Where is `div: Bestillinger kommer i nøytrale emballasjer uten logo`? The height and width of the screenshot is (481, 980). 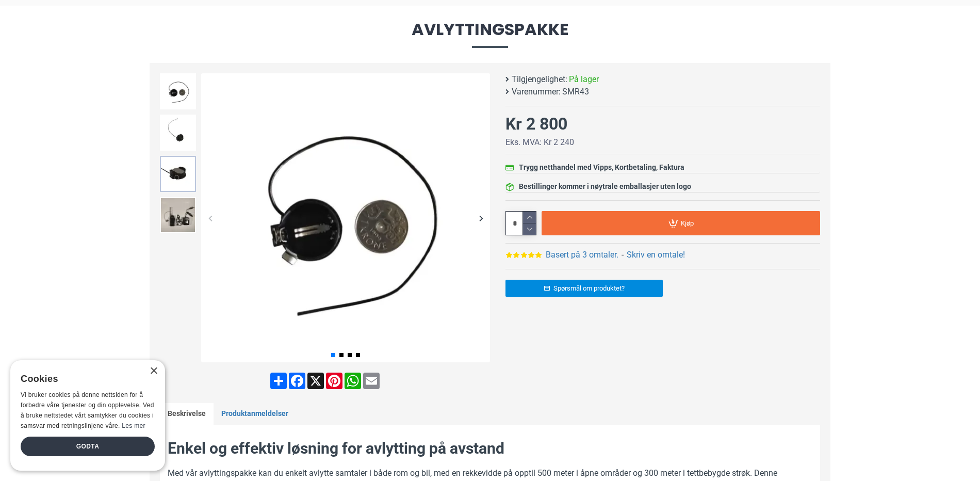 div: Bestillinger kommer i nøytrale emballasjer uten logo is located at coordinates (604, 186).